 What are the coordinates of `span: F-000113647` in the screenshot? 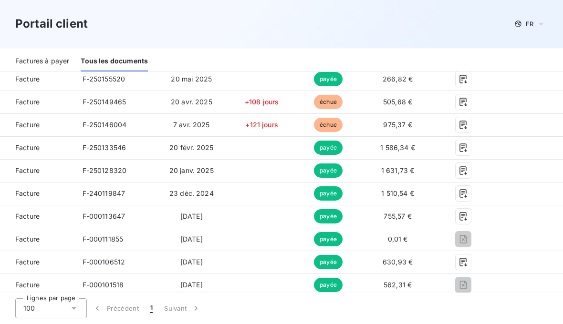 It's located at (104, 216).